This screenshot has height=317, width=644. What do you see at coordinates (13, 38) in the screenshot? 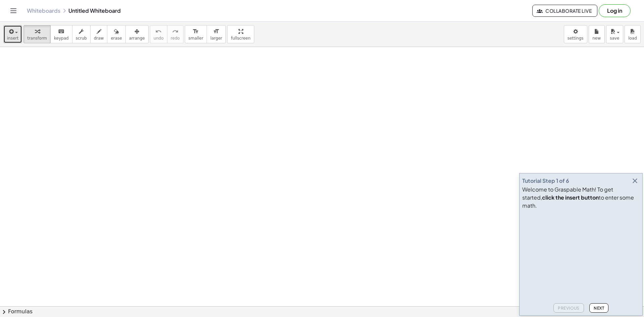
I see `span: insert` at bounding box center [13, 38].